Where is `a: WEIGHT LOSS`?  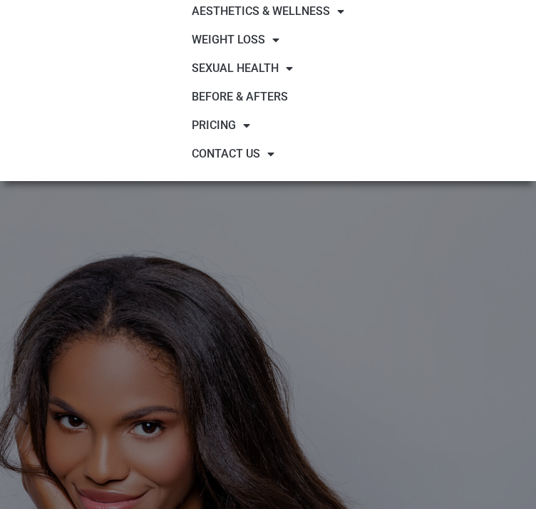 a: WEIGHT LOSS is located at coordinates (268, 40).